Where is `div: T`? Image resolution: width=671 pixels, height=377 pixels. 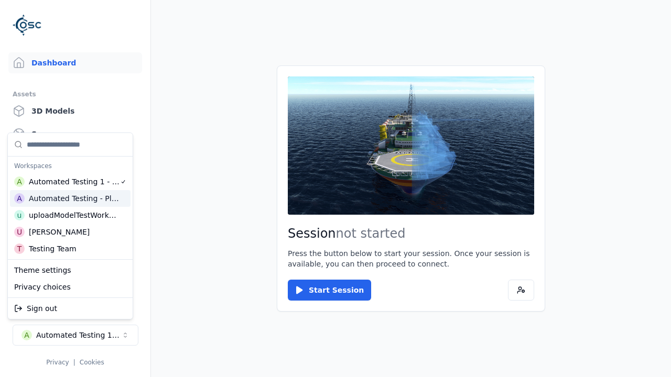
div: T is located at coordinates (19, 249).